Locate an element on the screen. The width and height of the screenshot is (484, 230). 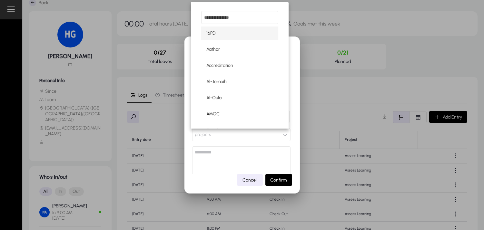
span: Al-Jomaih is located at coordinates (216, 82).